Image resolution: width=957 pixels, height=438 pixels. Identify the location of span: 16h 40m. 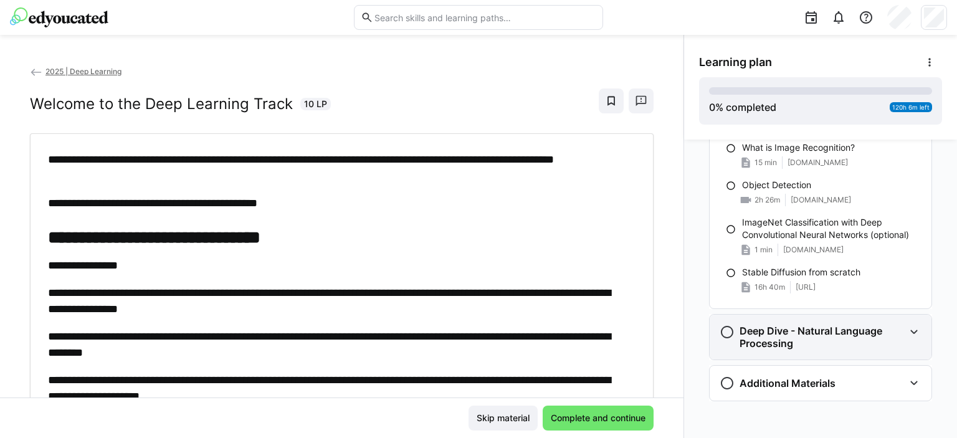
(769, 287).